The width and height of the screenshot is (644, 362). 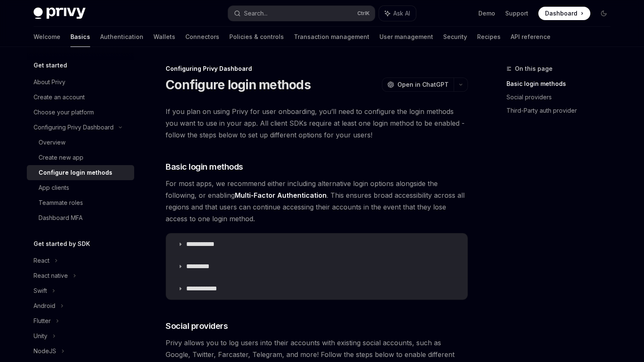 What do you see at coordinates (122, 37) in the screenshot?
I see `a: Authentication` at bounding box center [122, 37].